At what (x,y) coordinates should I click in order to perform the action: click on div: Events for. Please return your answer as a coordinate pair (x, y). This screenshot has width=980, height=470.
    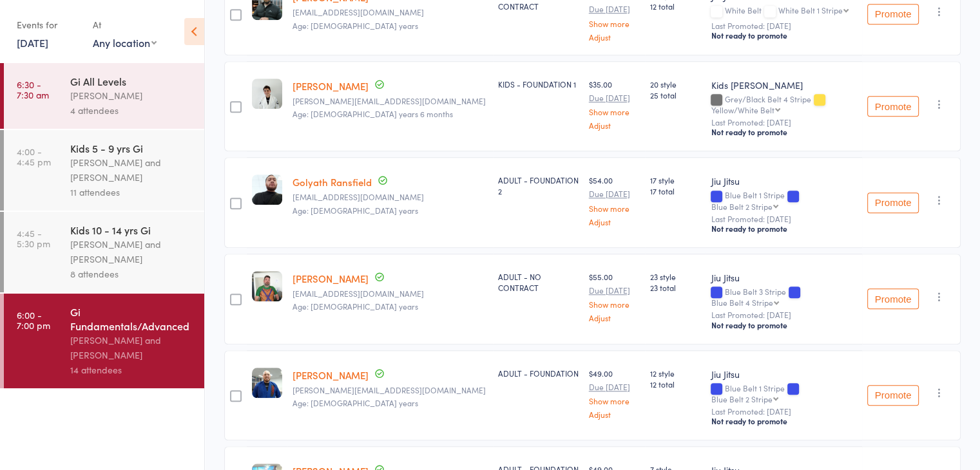
    Looking at the image, I should click on (48, 24).